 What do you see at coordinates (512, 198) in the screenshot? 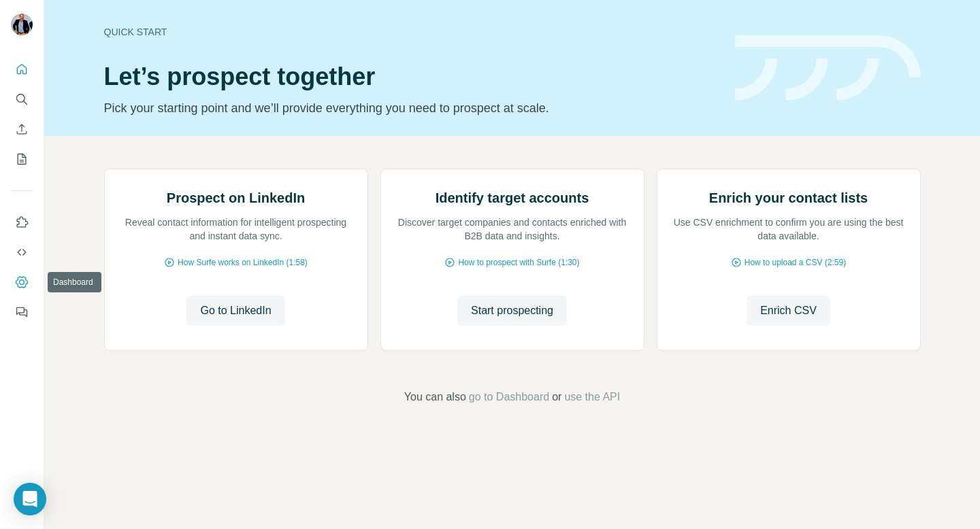
I see `h2: Identify target accounts` at bounding box center [512, 198].